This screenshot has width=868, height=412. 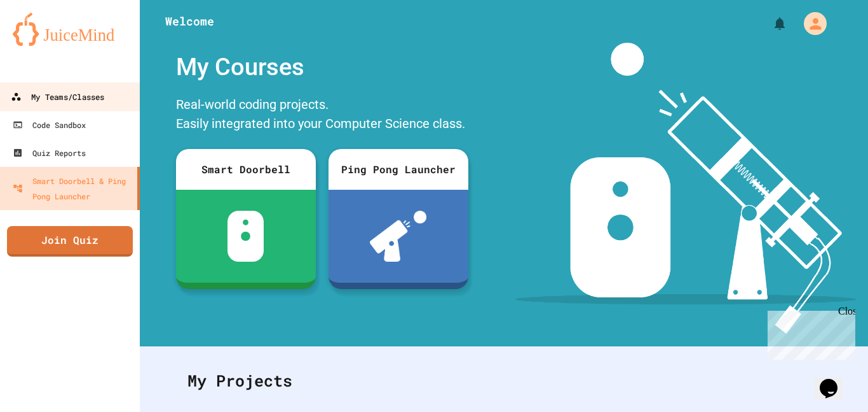 What do you see at coordinates (246, 169) in the screenshot?
I see `div: Smart Doorbell` at bounding box center [246, 169].